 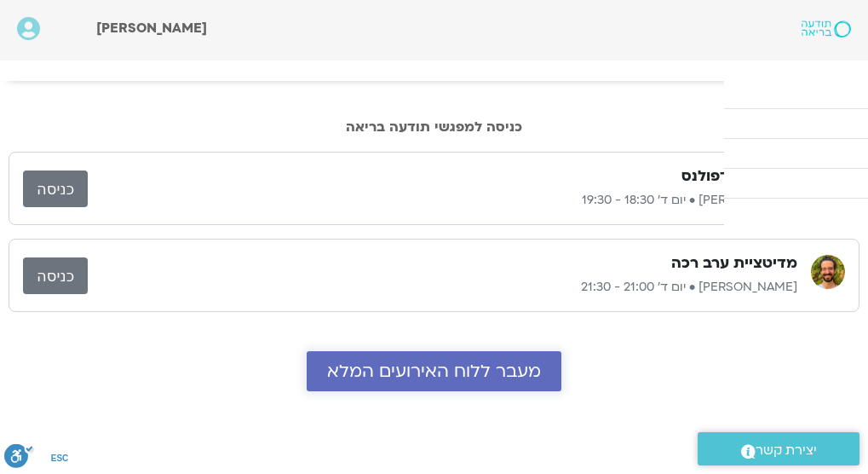 I want to click on h3: מדיטציית ערב רכה, so click(x=735, y=263).